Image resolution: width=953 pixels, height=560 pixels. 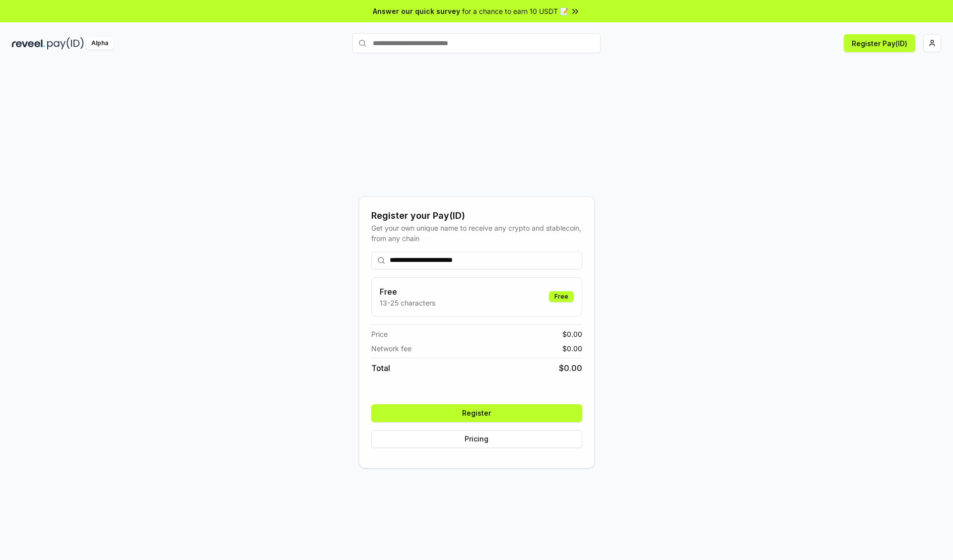 I want to click on h3: Free, so click(x=408, y=292).